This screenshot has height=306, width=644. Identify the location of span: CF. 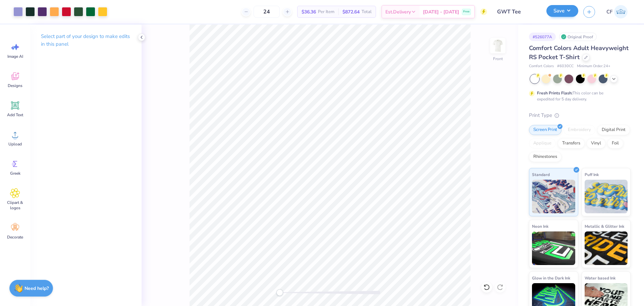
(609, 11).